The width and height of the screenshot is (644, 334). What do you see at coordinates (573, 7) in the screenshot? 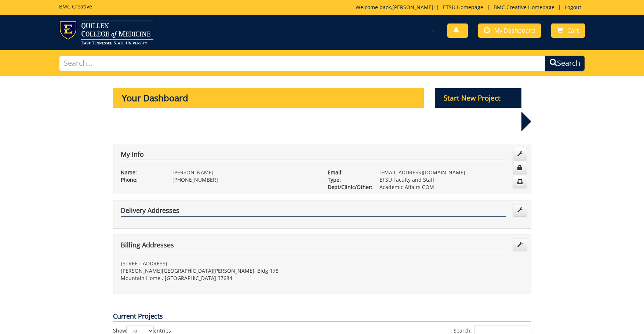
I see `a: Logout` at bounding box center [573, 7].